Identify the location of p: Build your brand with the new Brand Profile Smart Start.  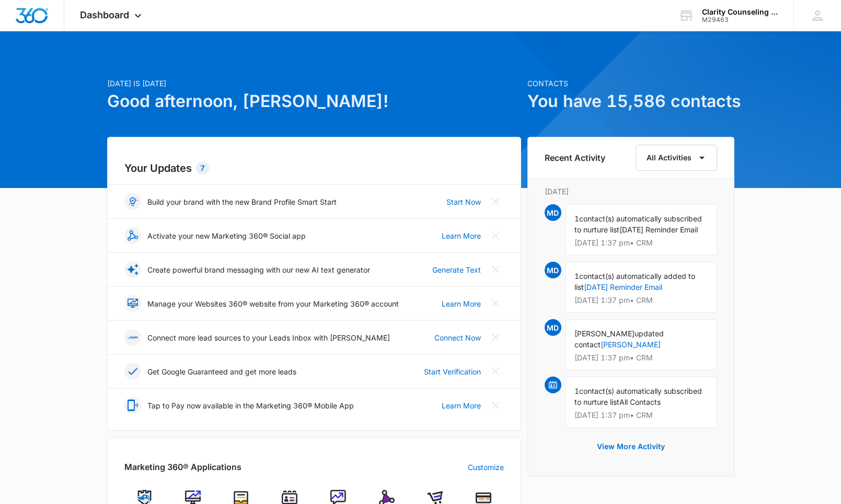
(242, 202).